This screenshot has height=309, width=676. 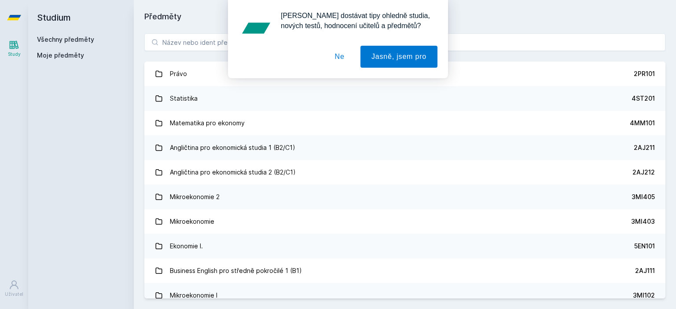 I want to click on div: 3MI403, so click(x=643, y=222).